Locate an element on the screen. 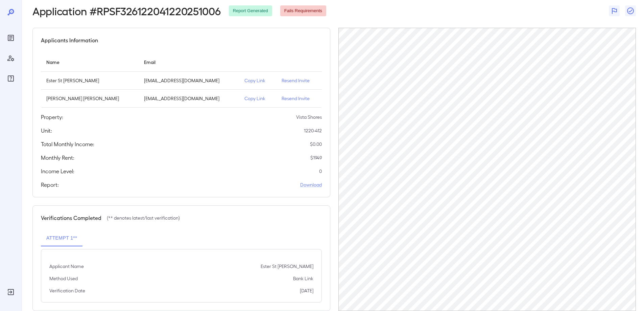 This screenshot has height=311, width=644. button: Attempt 1** is located at coordinates (61, 238).